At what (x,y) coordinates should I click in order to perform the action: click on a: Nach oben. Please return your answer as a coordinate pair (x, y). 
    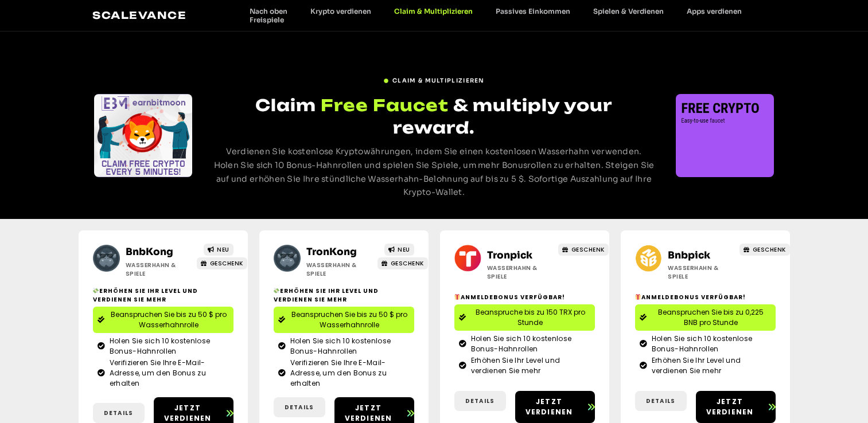
    Looking at the image, I should click on (268, 11).